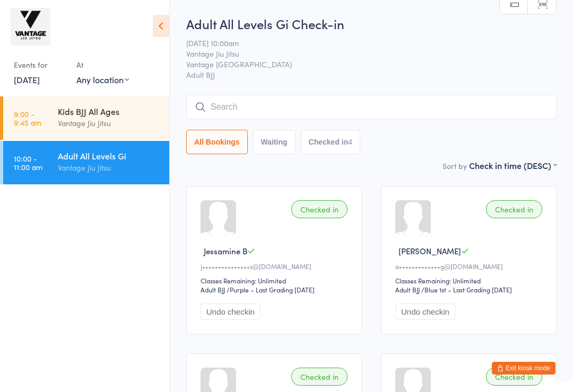 This screenshot has height=392, width=573. I want to click on time: 10:00 - 11:00 am, so click(28, 163).